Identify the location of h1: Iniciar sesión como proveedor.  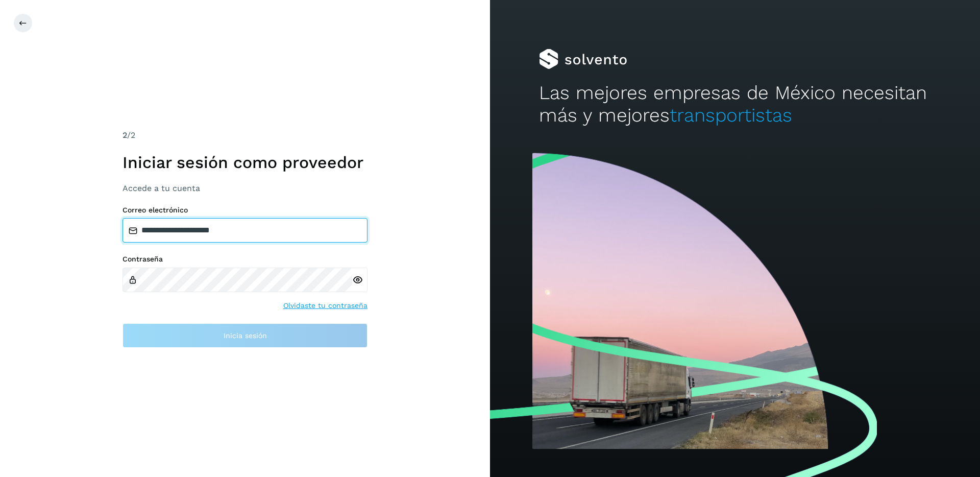
(245, 162).